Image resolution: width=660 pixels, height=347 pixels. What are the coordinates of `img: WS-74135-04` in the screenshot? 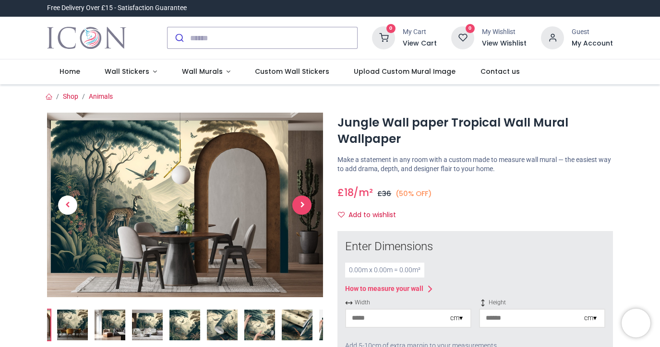 It's located at (72, 325).